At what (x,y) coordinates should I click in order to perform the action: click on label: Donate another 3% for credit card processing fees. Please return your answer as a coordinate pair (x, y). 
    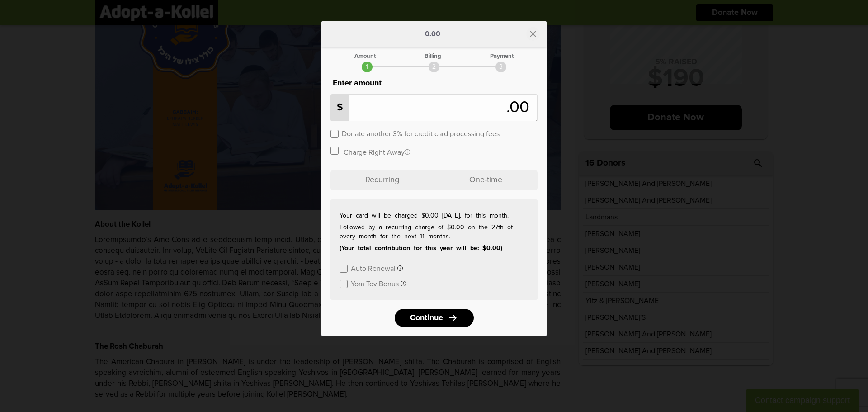
    Looking at the image, I should click on (420, 133).